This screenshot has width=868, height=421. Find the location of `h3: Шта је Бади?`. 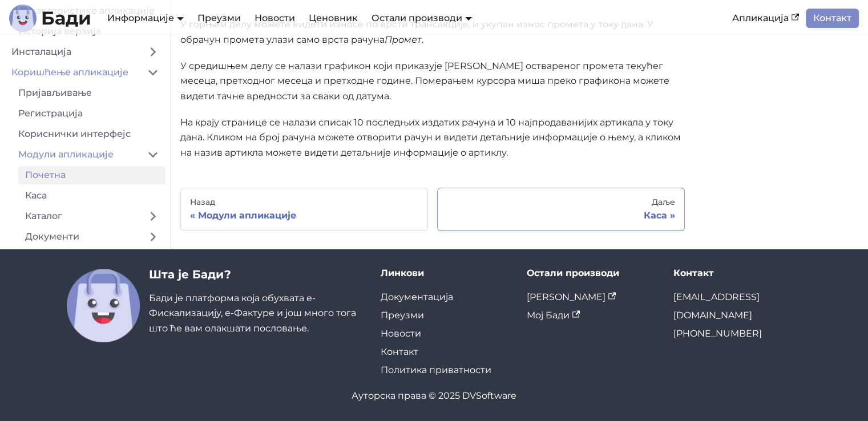

h3: Шта је Бади? is located at coordinates (256, 275).